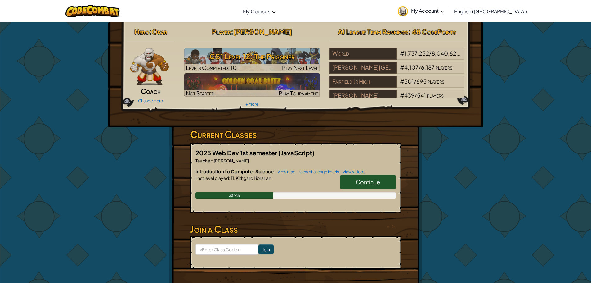 Image resolution: width=591 pixels, height=283 pixels. What do you see at coordinates (299, 93) in the screenshot?
I see `span: Play Tournament` at bounding box center [299, 93].